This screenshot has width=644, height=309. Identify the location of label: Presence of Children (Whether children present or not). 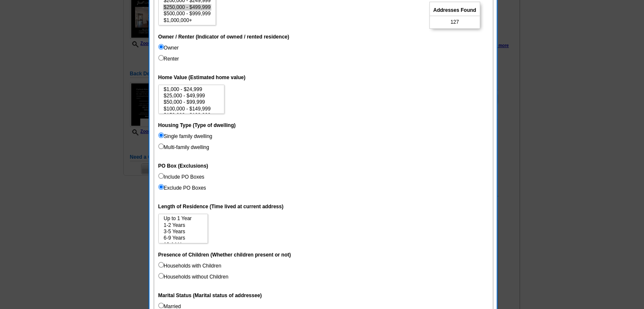
(225, 255).